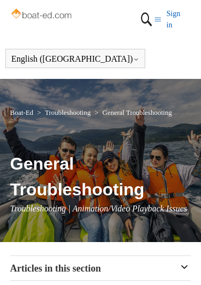 The image size is (201, 285). What do you see at coordinates (55, 268) in the screenshot?
I see `span: Articles in this section` at bounding box center [55, 268].